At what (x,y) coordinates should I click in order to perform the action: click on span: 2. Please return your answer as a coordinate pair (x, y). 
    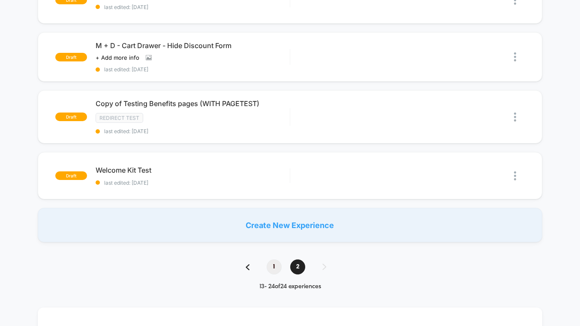
    Looking at the image, I should click on (298, 266).